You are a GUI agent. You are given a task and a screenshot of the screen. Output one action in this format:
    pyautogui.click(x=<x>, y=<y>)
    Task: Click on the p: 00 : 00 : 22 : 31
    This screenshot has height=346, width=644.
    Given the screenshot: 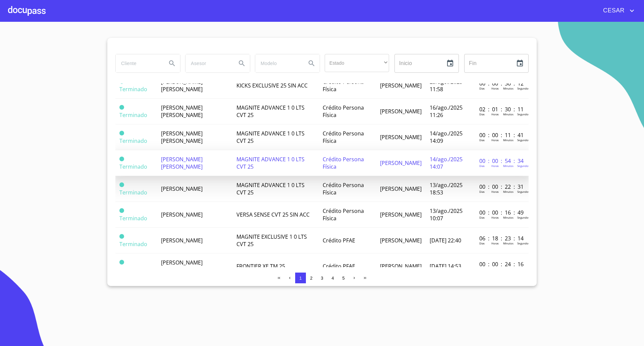 What is the action you would take?
    pyautogui.click(x=502, y=187)
    